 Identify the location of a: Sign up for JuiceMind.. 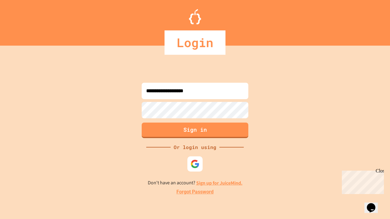
(219, 183).